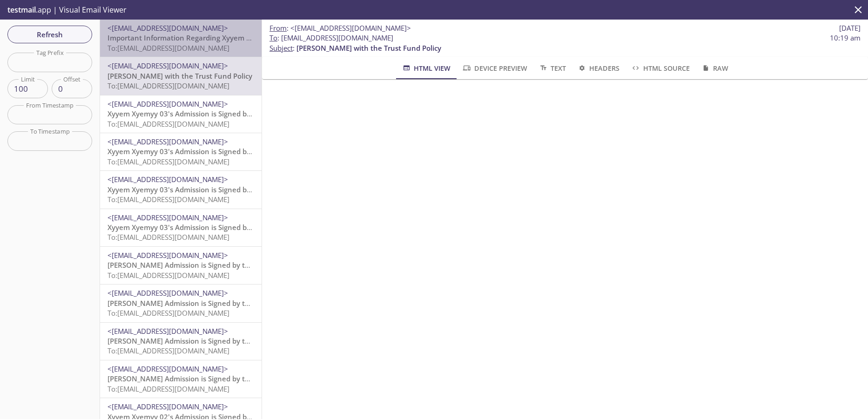 The width and height of the screenshot is (868, 420). I want to click on span: To, so click(273, 38).